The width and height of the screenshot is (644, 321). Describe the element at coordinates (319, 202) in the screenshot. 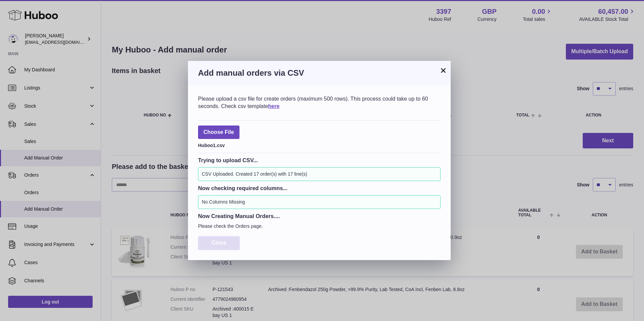

I see `div: No Columns Missing` at that location.